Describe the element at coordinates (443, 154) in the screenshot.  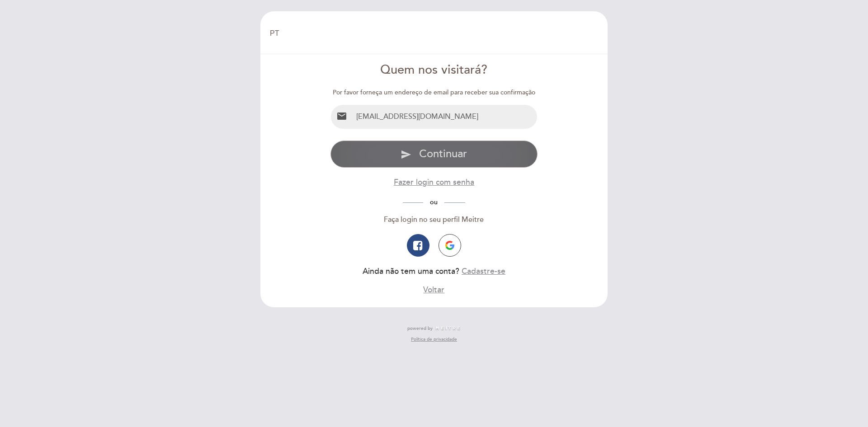
I see `span: Continuar` at that location.